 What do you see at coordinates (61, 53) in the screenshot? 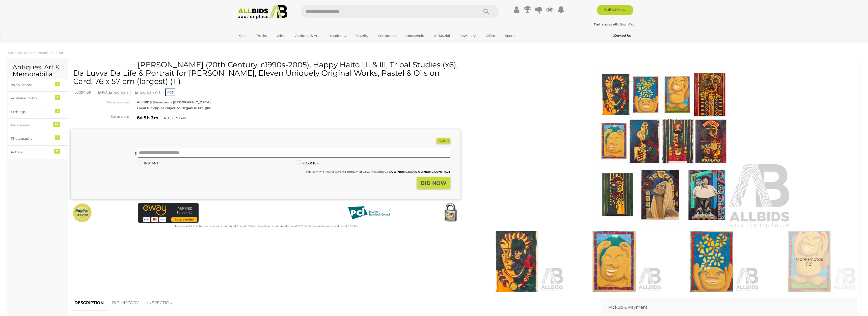
I see `span: Art` at bounding box center [61, 53].